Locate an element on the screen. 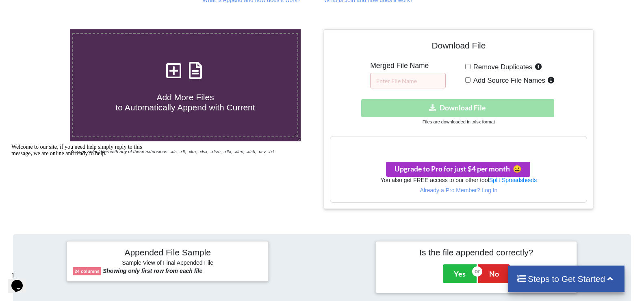  h4: Download File is located at coordinates (458, 47).